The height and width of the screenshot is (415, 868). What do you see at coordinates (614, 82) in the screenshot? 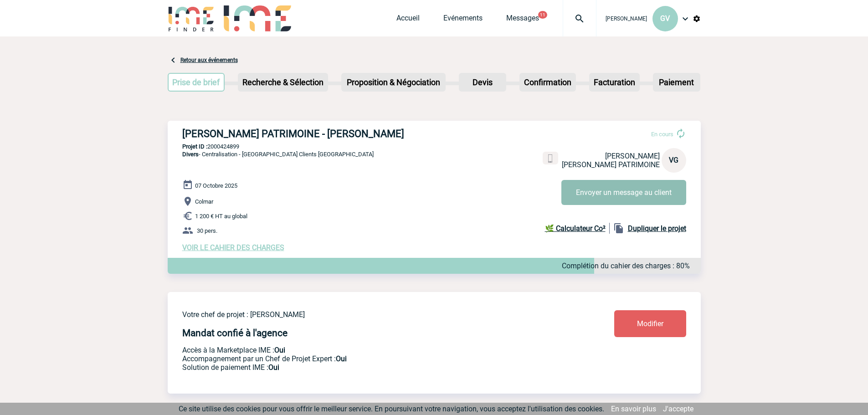
I see `p: Facturation` at bounding box center [614, 82].